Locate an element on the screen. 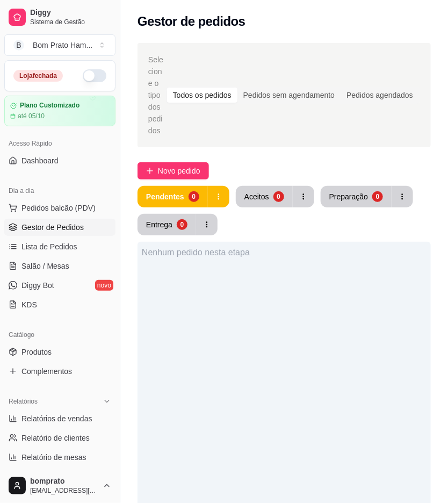 The width and height of the screenshot is (448, 503). span: Selecione o tipo dos pedidos is located at coordinates (157, 95).